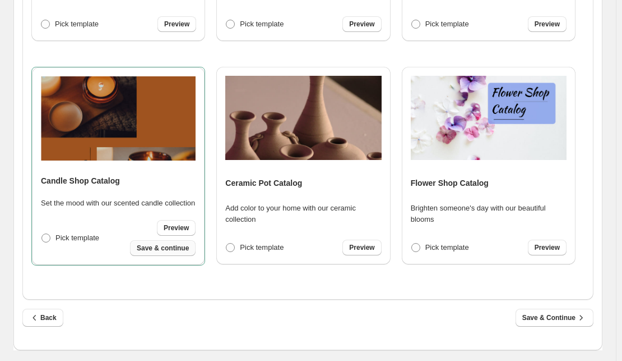  Describe the element at coordinates (489, 214) in the screenshot. I see `p: Brighten someone's day with our beautiful blooms` at that location.